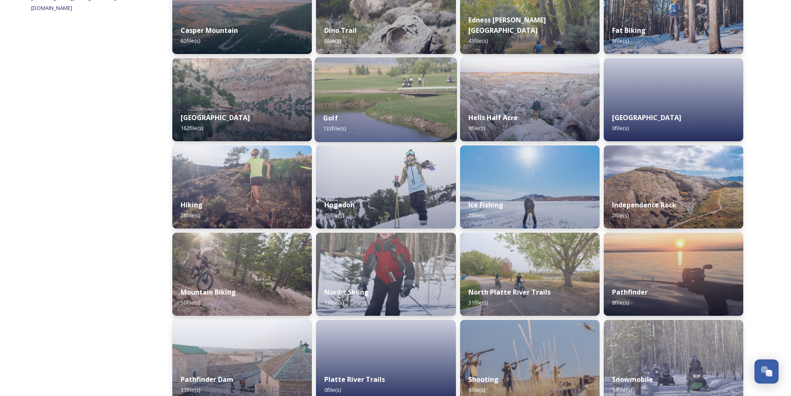  What do you see at coordinates (644, 205) in the screenshot?
I see `strong: Independence Rock` at bounding box center [644, 205].